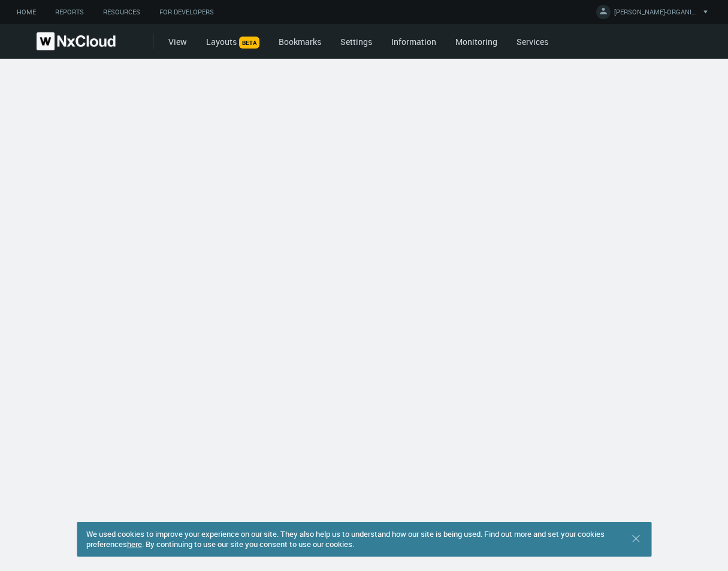 The width and height of the screenshot is (728, 571). What do you see at coordinates (186, 12) in the screenshot?
I see `a: For Developers` at bounding box center [186, 12].